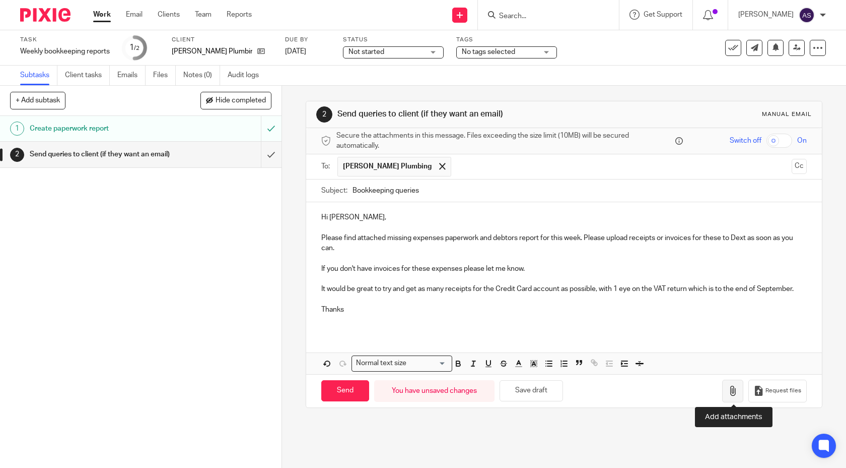 This screenshot has height=468, width=846. Describe the element at coordinates (103, 128) in the screenshot. I see `h1: Create paperwork report` at that location.